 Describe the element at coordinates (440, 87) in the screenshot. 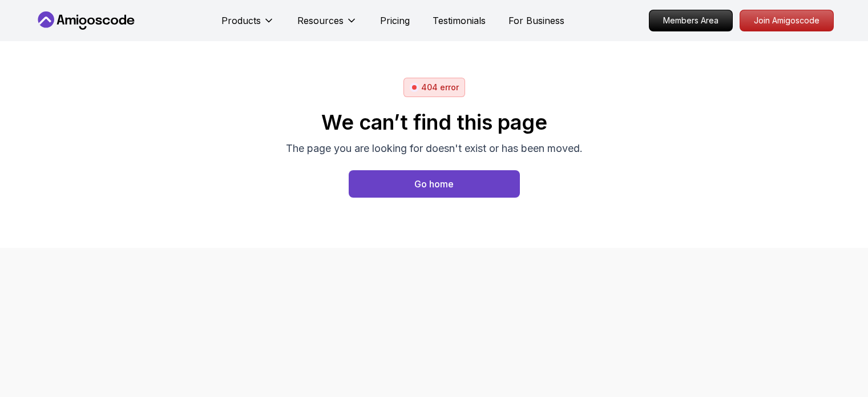

I see `p: 404 error` at that location.